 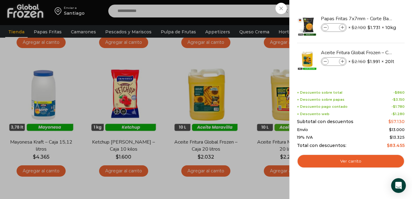 I want to click on span: 13.325, so click(x=397, y=137).